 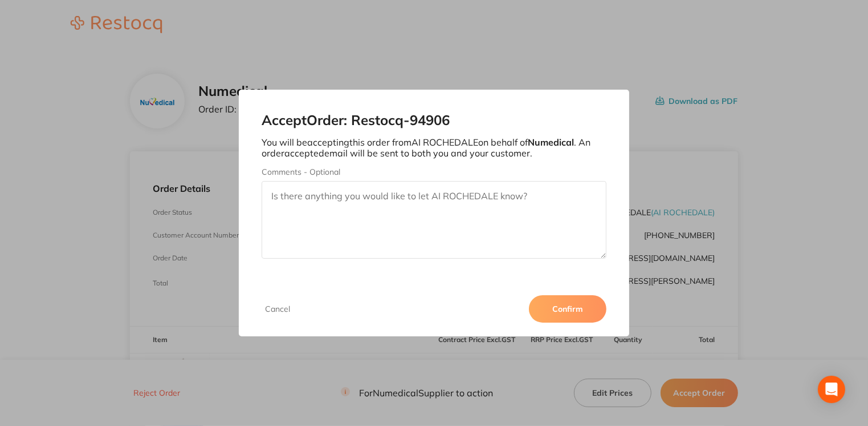 I want to click on button: Confirm, so click(x=568, y=309).